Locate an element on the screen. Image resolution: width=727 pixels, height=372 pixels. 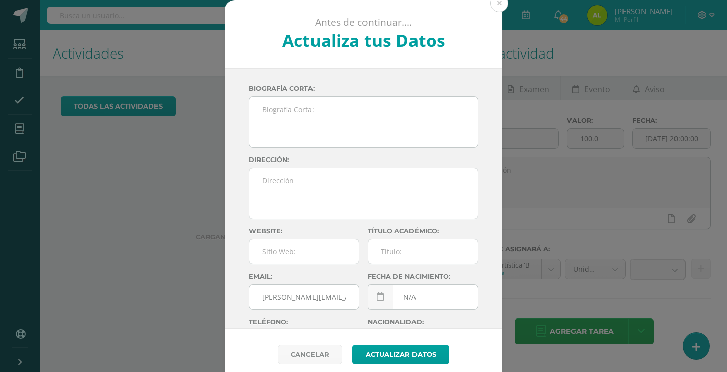
h2: Actualiza tus Datos is located at coordinates (363, 40).